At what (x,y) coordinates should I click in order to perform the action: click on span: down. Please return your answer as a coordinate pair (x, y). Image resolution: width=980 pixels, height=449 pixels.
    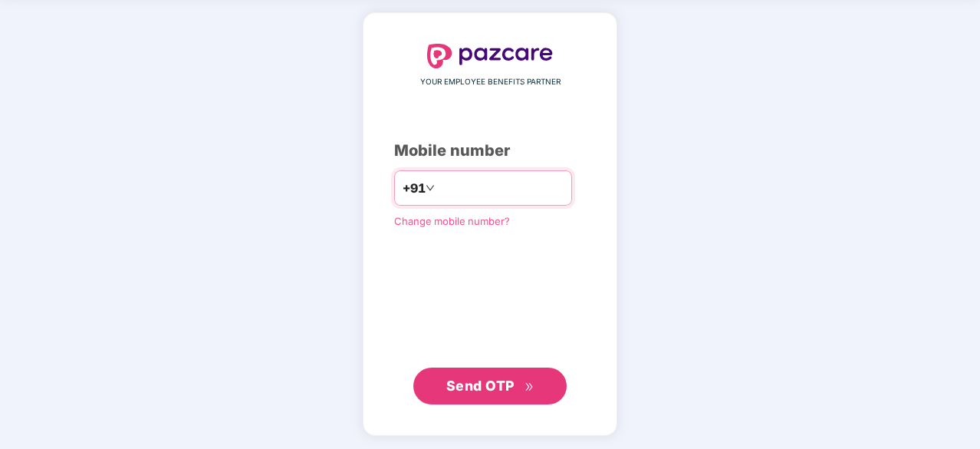
    Looking at the image, I should click on (430, 188).